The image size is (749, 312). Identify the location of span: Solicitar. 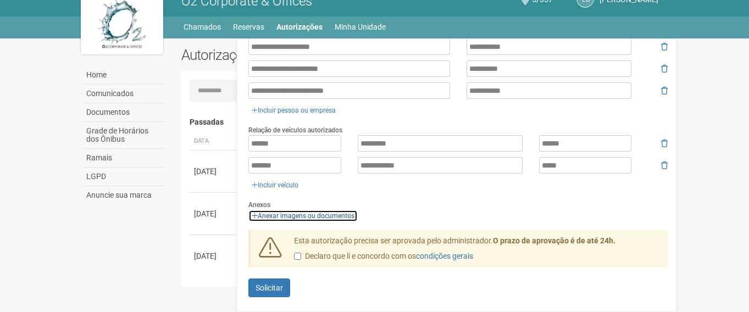
(269, 288).